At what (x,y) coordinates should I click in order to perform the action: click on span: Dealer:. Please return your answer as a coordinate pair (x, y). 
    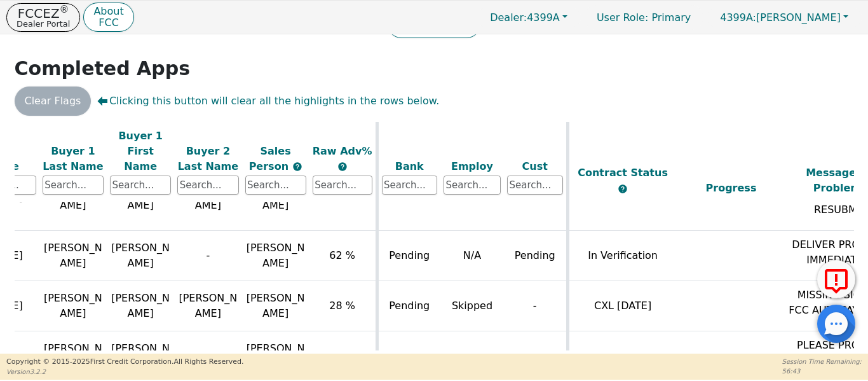
    Looking at the image, I should click on (508, 17).